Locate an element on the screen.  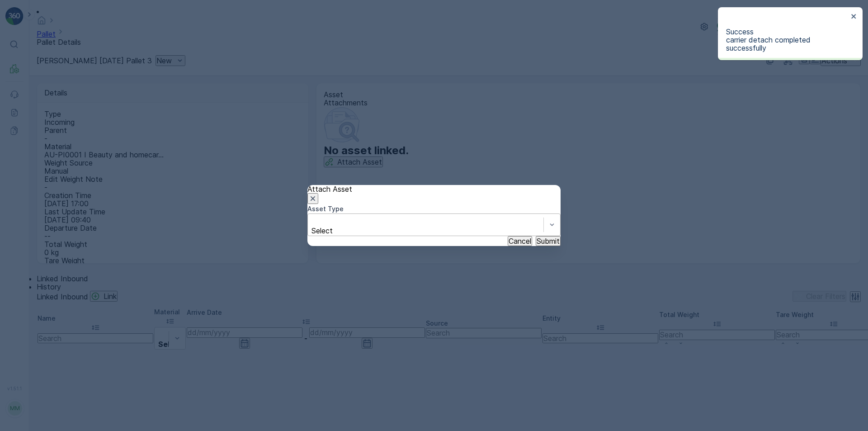
p: Cancel is located at coordinates (520, 241).